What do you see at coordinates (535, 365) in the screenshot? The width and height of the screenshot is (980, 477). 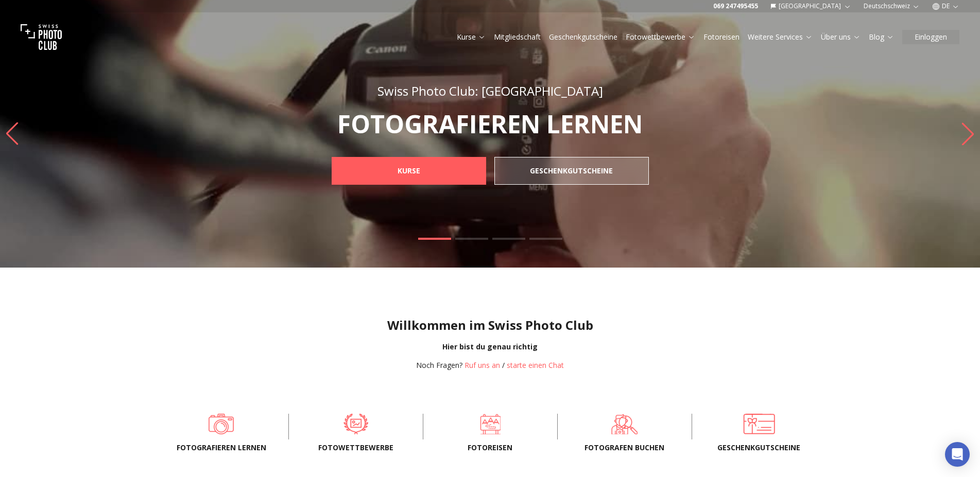 I see `button: starte einen Chat` at bounding box center [535, 365].